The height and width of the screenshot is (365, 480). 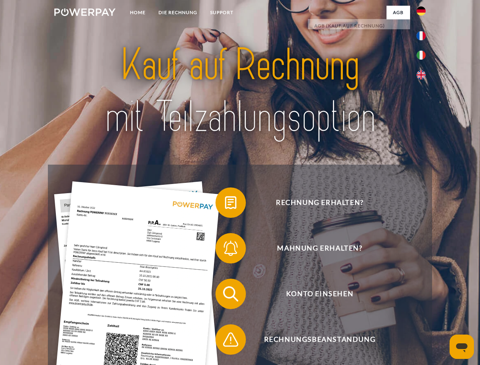 I want to click on button: Konto einsehen, so click(x=314, y=294).